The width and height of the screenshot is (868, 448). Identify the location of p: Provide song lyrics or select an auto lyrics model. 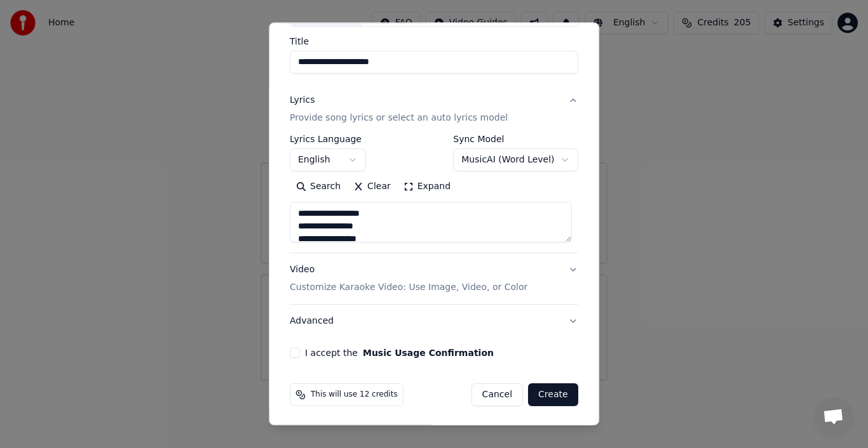
(398, 118).